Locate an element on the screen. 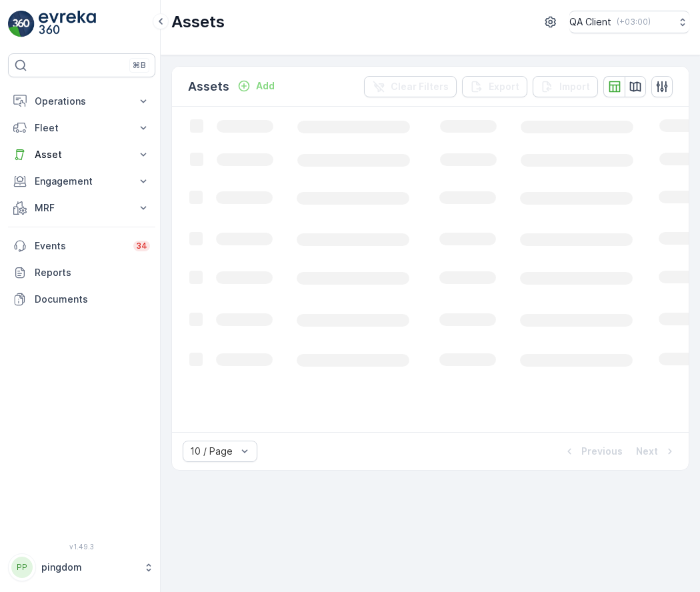 The width and height of the screenshot is (700, 592). p: Documents is located at coordinates (92, 300).